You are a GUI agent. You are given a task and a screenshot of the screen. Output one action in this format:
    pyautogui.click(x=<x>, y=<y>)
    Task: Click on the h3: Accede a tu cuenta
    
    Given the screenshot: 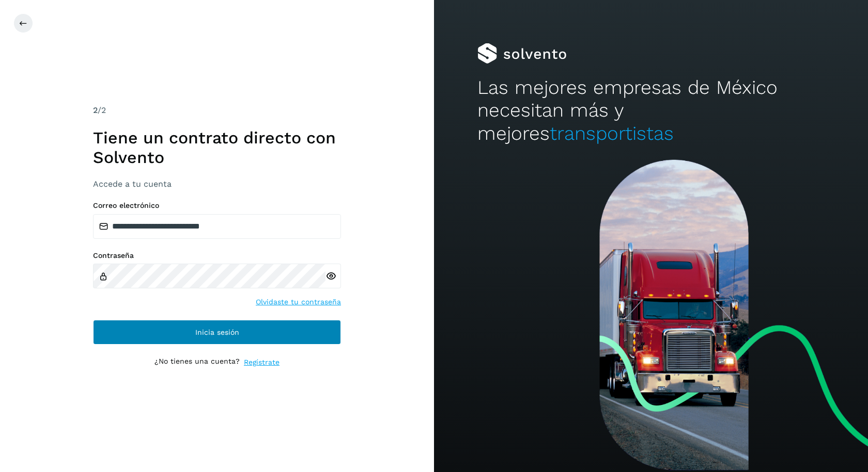 What is the action you would take?
    pyautogui.click(x=217, y=184)
    